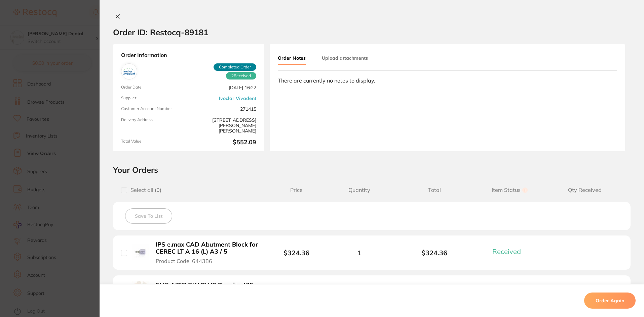 Image resolution: width=644 pixels, height=317 pixels. Describe the element at coordinates (153, 126) in the screenshot. I see `span: Delivery Address` at that location.